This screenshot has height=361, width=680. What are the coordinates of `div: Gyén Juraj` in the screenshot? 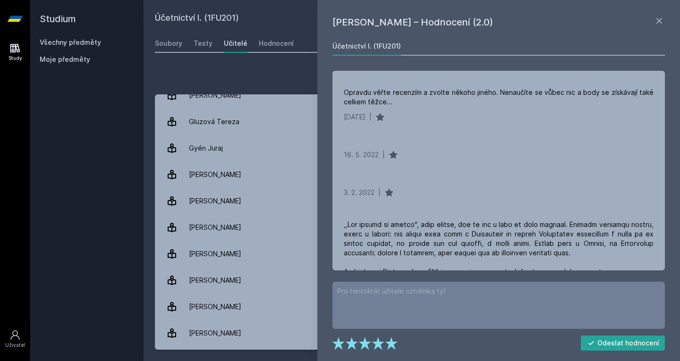 It's located at (206, 148).